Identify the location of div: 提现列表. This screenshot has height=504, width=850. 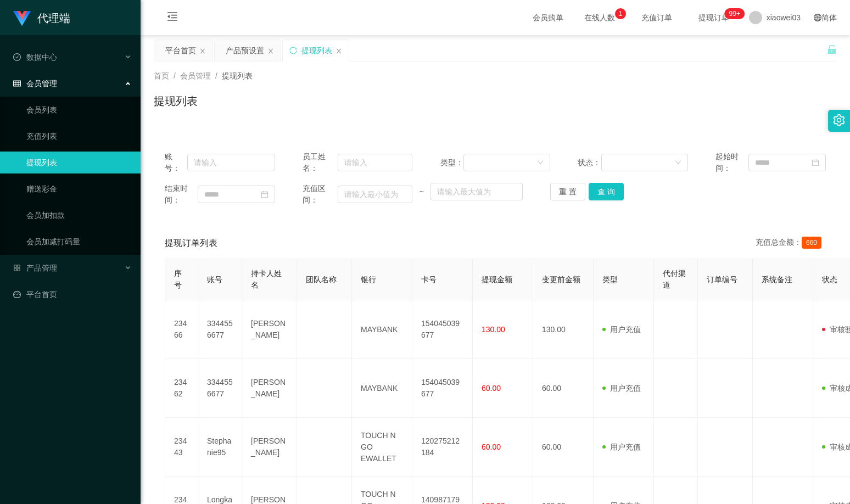
(317, 50).